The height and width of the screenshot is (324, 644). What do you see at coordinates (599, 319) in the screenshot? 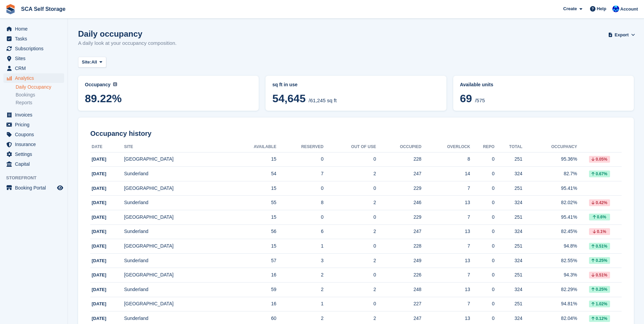
I see `div: 0.12%` at bounding box center [599, 319].